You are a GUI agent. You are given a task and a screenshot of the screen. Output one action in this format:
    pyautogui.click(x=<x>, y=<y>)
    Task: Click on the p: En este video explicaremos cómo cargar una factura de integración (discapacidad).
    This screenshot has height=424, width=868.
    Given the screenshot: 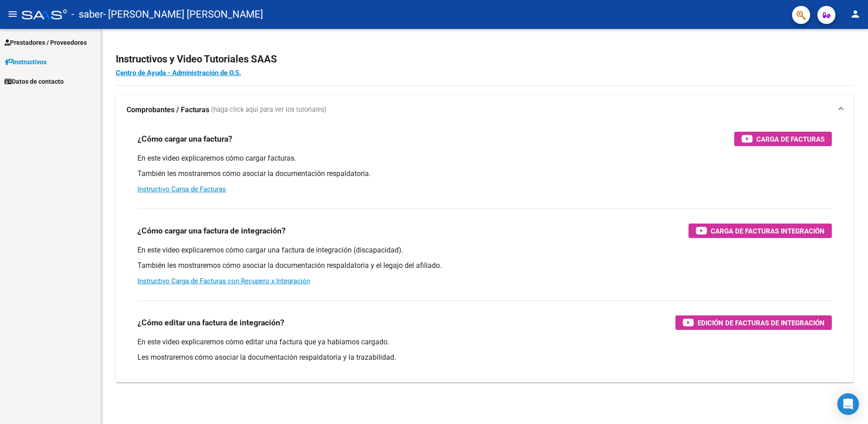 What is the action you would take?
    pyautogui.click(x=485, y=250)
    